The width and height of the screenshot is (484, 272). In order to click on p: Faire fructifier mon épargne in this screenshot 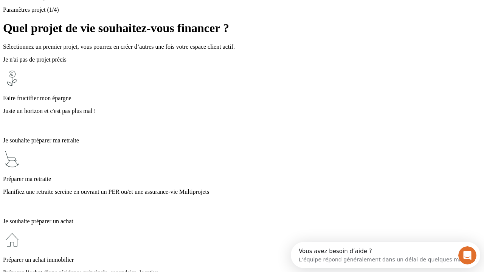, I will do `click(242, 98)`.